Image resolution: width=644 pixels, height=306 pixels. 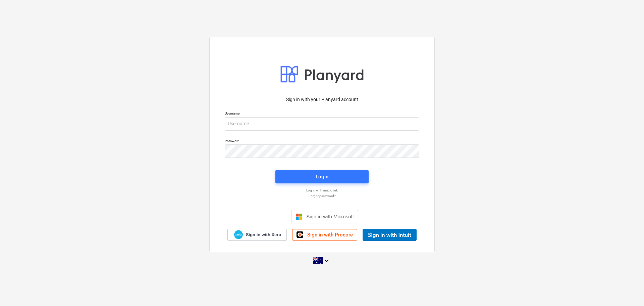 I want to click on p: Sign in with your Planyard account, so click(x=322, y=99).